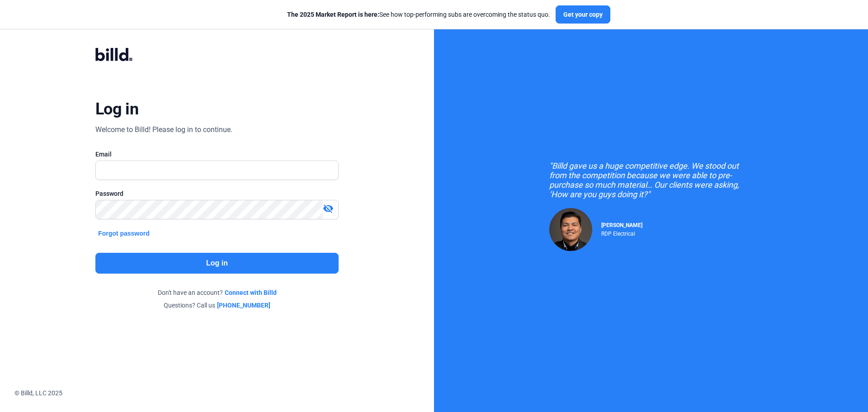  I want to click on button: Log in, so click(217, 264).